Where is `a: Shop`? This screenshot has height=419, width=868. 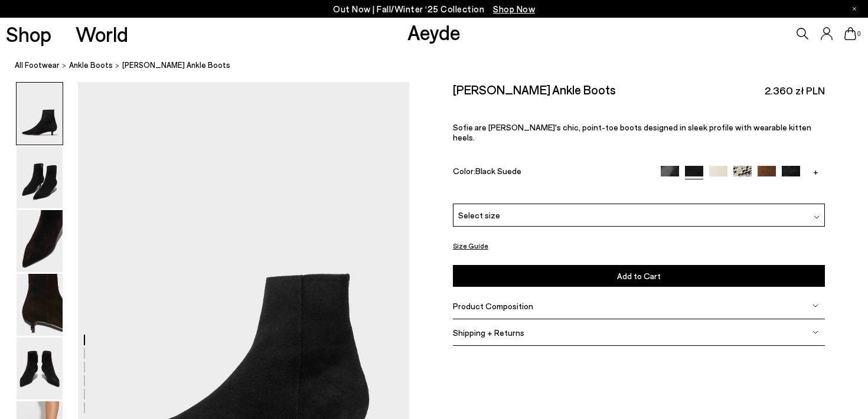 a: Shop is located at coordinates (28, 34).